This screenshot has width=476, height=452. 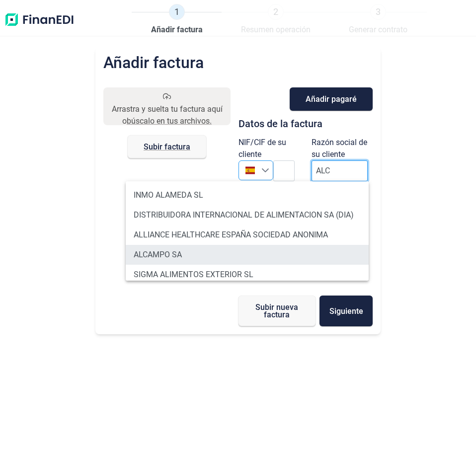 I want to click on span: Subir nueva factura, so click(x=277, y=311).